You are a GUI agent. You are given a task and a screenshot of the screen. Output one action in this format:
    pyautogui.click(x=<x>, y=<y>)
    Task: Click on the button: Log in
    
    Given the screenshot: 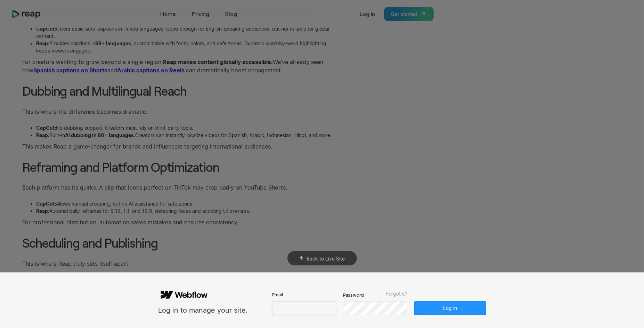 What is the action you would take?
    pyautogui.click(x=450, y=308)
    